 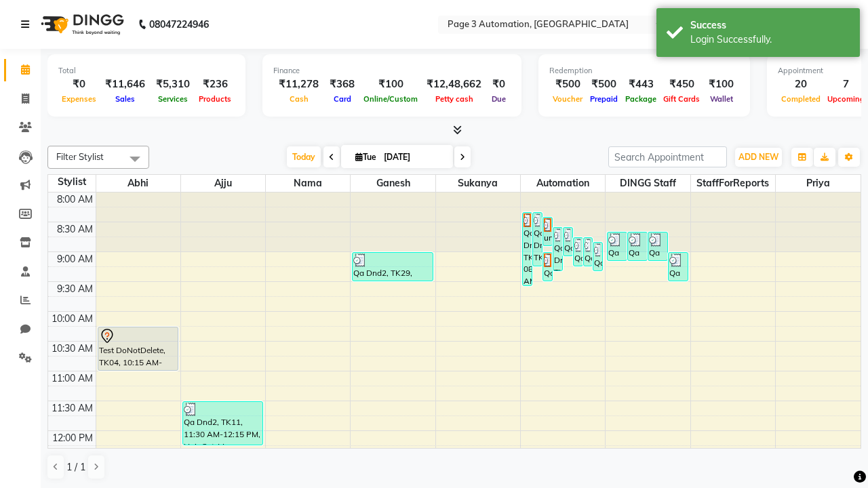 What do you see at coordinates (73, 438) in the screenshot?
I see `div: 12:00 PM` at bounding box center [73, 438].